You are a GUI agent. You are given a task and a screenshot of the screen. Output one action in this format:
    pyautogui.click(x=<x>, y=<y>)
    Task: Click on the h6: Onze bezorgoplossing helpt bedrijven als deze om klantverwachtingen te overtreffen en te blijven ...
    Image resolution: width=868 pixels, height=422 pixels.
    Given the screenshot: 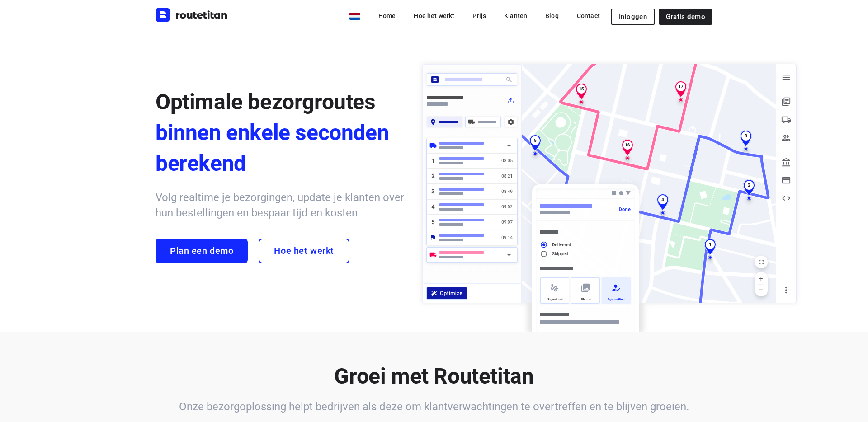 What is the action you would take?
    pyautogui.click(x=434, y=406)
    